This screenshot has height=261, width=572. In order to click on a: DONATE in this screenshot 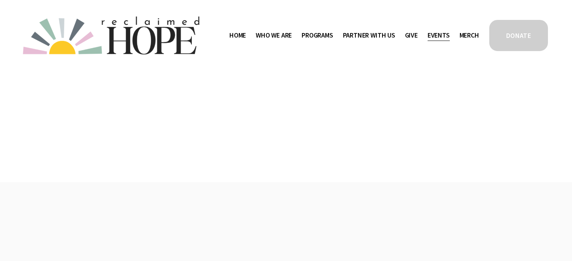, I will do `click(518, 35)`.